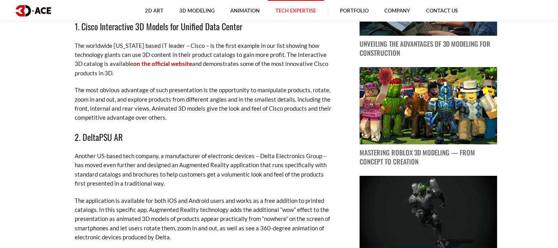  What do you see at coordinates (429, 117) in the screenshot?
I see `a: blog post image Mastering Roblox 3D Modeling — From Concept to Creation` at bounding box center [429, 117].